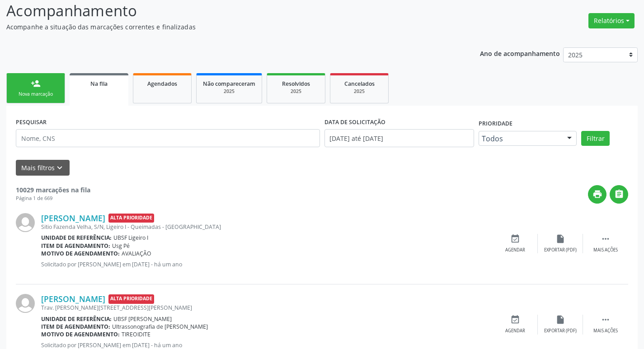 This screenshot has width=644, height=349. What do you see at coordinates (229, 83) in the screenshot?
I see `span: Não compareceram` at bounding box center [229, 83].